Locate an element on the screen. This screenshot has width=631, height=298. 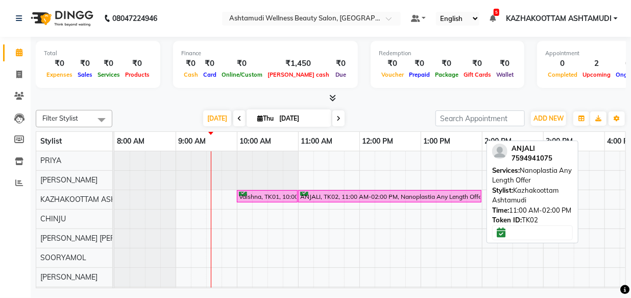
span: Wallet is located at coordinates (505, 75).